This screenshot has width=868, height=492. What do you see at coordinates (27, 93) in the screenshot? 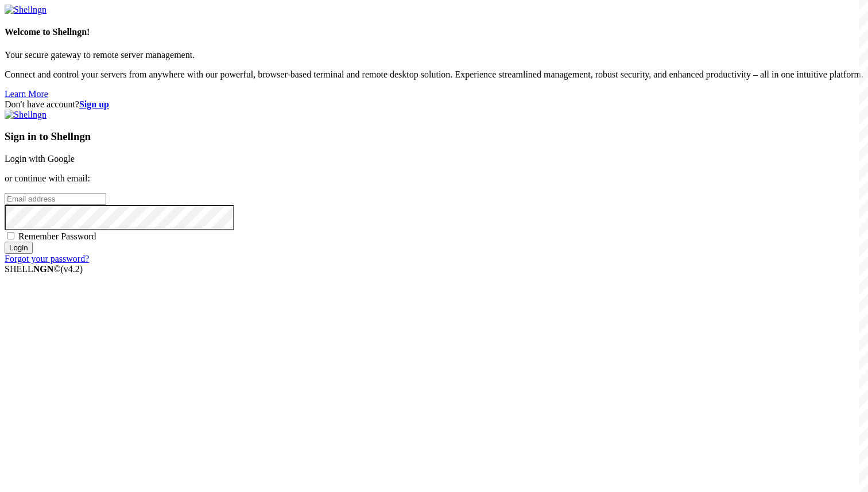
I see `a: Learn More` at bounding box center [27, 93].